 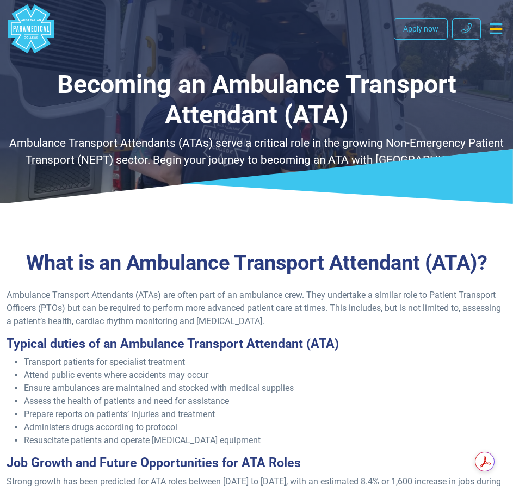 What do you see at coordinates (256, 344) in the screenshot?
I see `h3: Typical duties of an Ambulance Transport Attendant (ATA)` at bounding box center [256, 344].